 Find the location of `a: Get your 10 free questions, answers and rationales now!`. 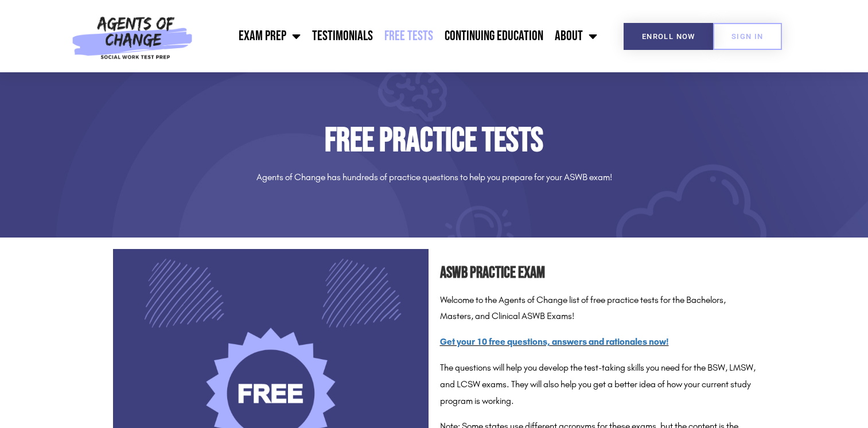

a: Get your 10 free questions, answers and rationales now! is located at coordinates (554, 342).